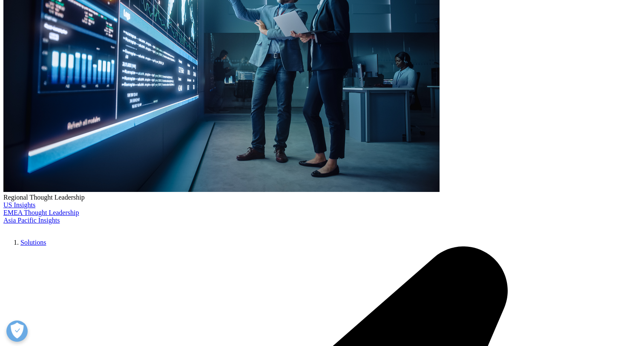 The width and height of the screenshot is (644, 346). Describe the element at coordinates (19, 205) in the screenshot. I see `a: US Insights` at that location.